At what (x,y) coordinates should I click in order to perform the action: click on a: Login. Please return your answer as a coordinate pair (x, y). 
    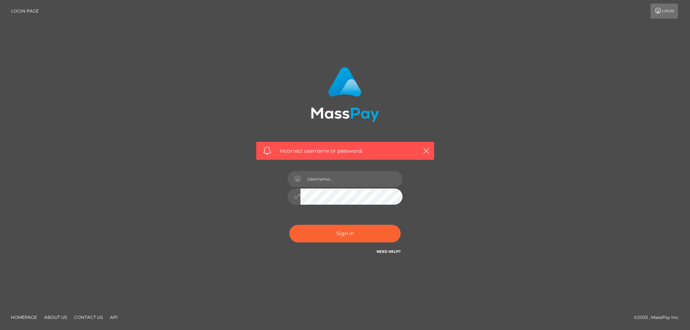
    Looking at the image, I should click on (664, 11).